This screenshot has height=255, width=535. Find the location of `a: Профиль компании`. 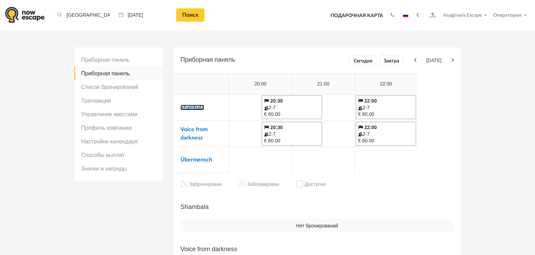

a: Профиль компании is located at coordinates (119, 128).